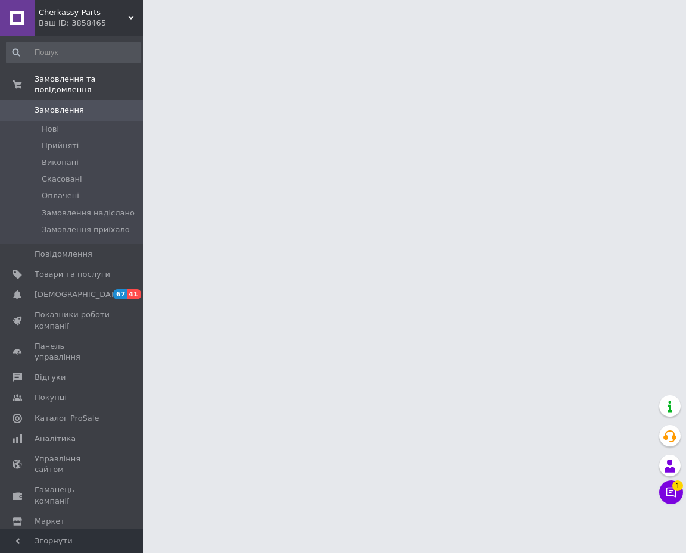 This screenshot has width=686, height=553. Describe the element at coordinates (59, 110) in the screenshot. I see `span: Замовлення` at that location.